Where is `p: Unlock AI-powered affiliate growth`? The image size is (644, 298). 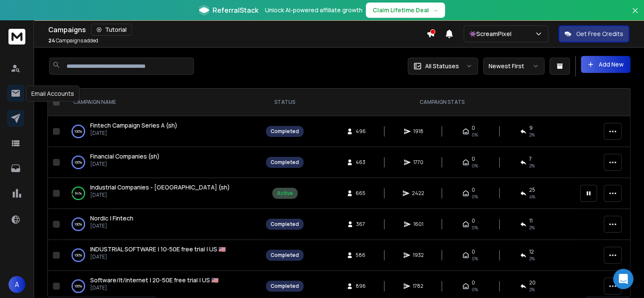
p: Unlock AI-powered affiliate growth is located at coordinates (314, 10).